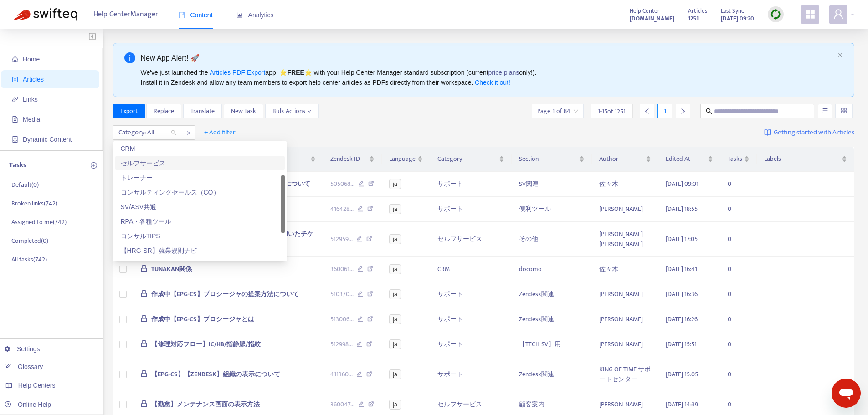 This screenshot has height=415, width=868. I want to click on span: Labels, so click(802, 159).